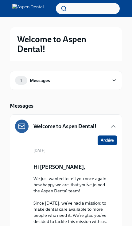  What do you see at coordinates (107, 140) in the screenshot?
I see `button: Archive` at bounding box center [107, 140].